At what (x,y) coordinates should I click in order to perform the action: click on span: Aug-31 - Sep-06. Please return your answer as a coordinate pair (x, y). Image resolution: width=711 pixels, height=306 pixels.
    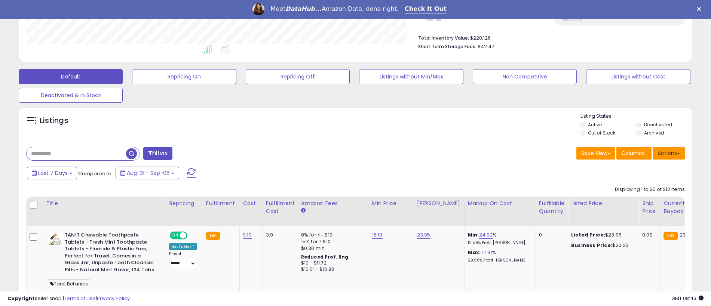
    Looking at the image, I should click on (148, 173).